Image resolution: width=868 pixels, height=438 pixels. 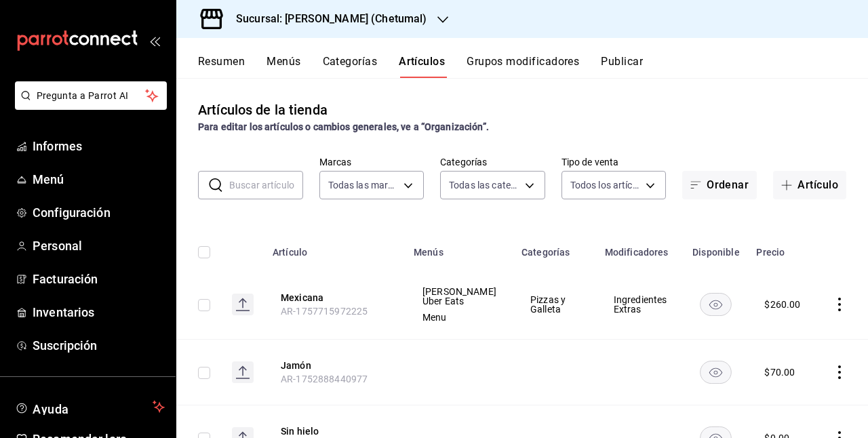 What do you see at coordinates (266, 185) in the screenshot?
I see `input: Buscar artículo` at bounding box center [266, 185].